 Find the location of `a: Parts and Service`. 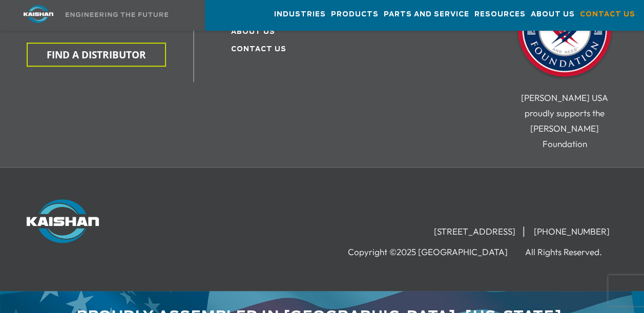

a: Parts and Service is located at coordinates (427, 14).